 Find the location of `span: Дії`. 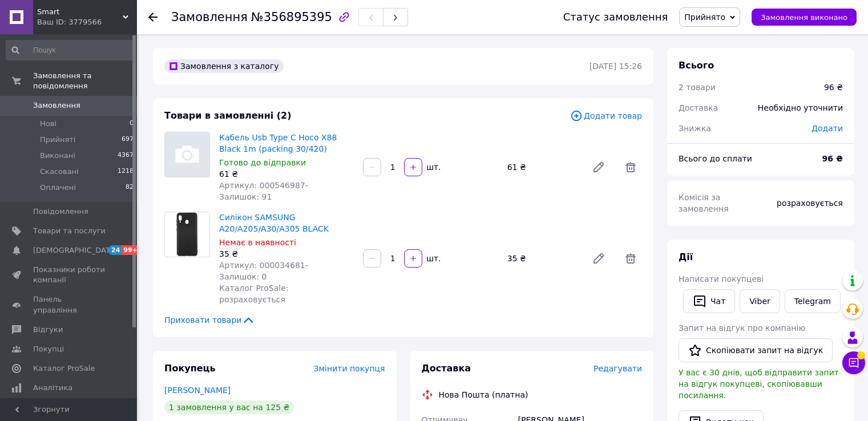

span: Дії is located at coordinates (686, 257).